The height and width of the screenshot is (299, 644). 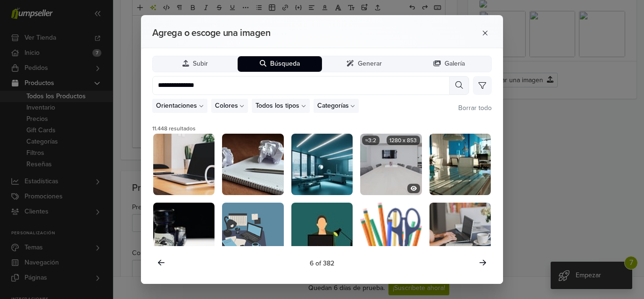 What do you see at coordinates (391, 165) in the screenshot?
I see `img: sillas, sala de conferencias, muebles, adentro, diseño de interiores, oficina, habitación, mesa, ...` at bounding box center [391, 165].